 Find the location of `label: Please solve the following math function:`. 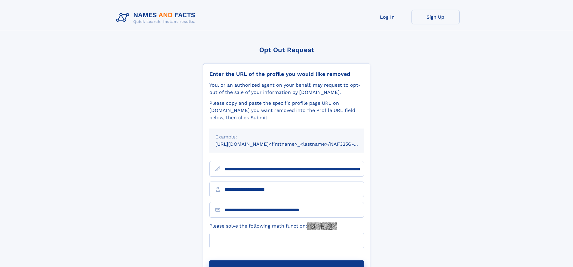

label: Please solve the following math function: is located at coordinates (273, 226).